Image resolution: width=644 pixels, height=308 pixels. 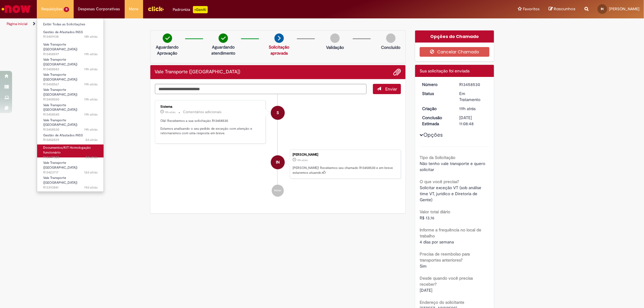 I want to click on span: R13459138, so click(x=70, y=37).